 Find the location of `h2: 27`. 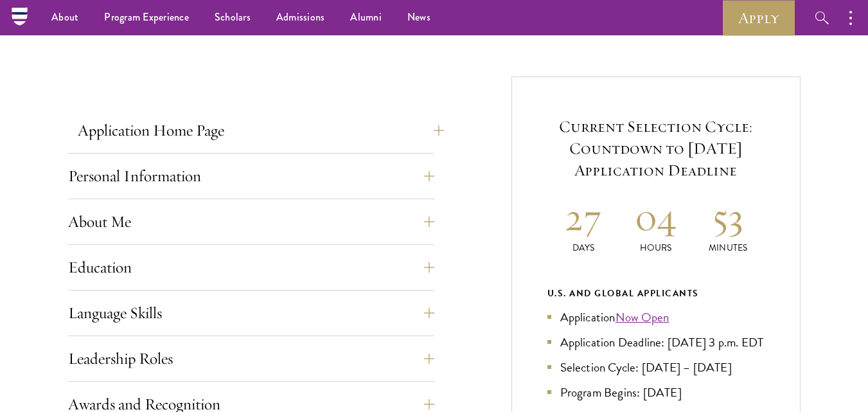

h2: 27 is located at coordinates (583, 216).